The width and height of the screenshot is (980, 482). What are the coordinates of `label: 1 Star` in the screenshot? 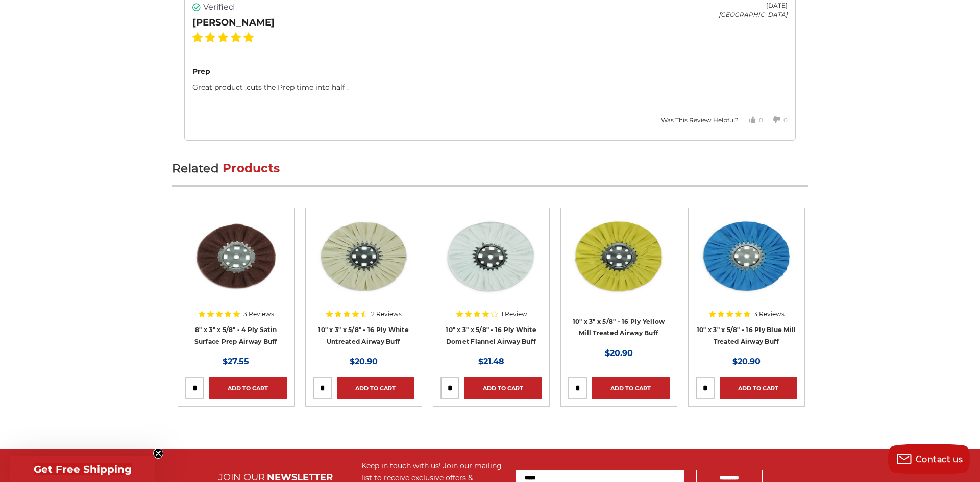 It's located at (198, 37).